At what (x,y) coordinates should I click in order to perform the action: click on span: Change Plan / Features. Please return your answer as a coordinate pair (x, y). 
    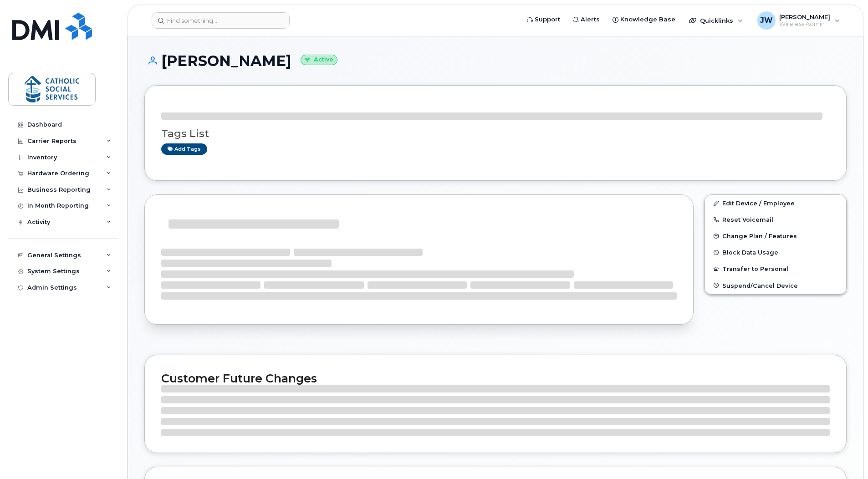
    Looking at the image, I should click on (759, 236).